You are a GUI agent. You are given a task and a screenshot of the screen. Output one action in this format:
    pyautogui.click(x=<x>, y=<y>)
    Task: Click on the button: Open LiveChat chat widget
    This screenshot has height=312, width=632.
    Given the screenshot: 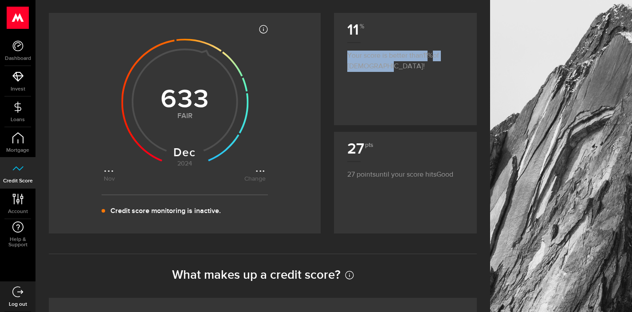 What is the action you would take?
    pyautogui.click(x=20, y=17)
    